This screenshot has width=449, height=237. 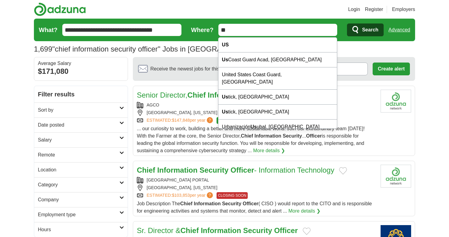 What do you see at coordinates (370, 30) in the screenshot?
I see `span: Search` at bounding box center [370, 30].